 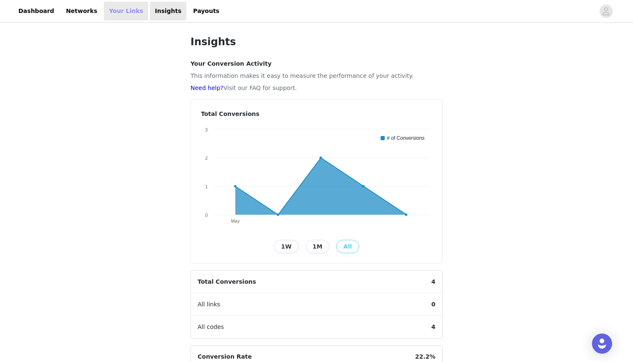 I want to click on span: All links, so click(x=209, y=305).